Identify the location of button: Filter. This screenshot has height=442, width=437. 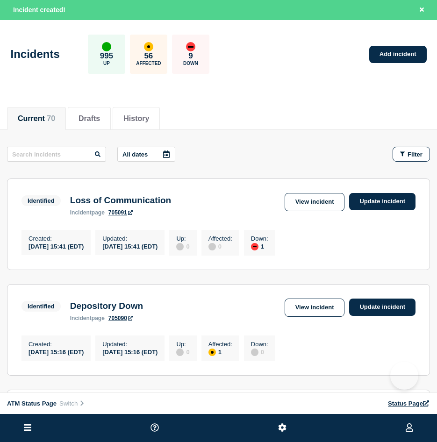
(411, 154).